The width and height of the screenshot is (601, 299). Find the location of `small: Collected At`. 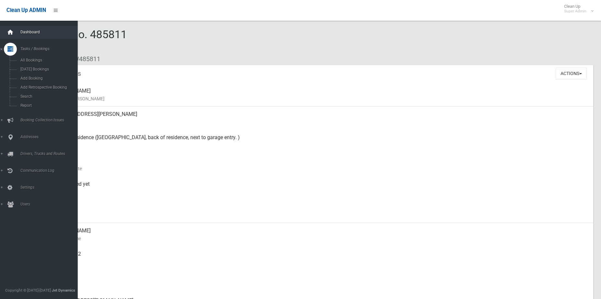

small: Collected At is located at coordinates (320, 192).